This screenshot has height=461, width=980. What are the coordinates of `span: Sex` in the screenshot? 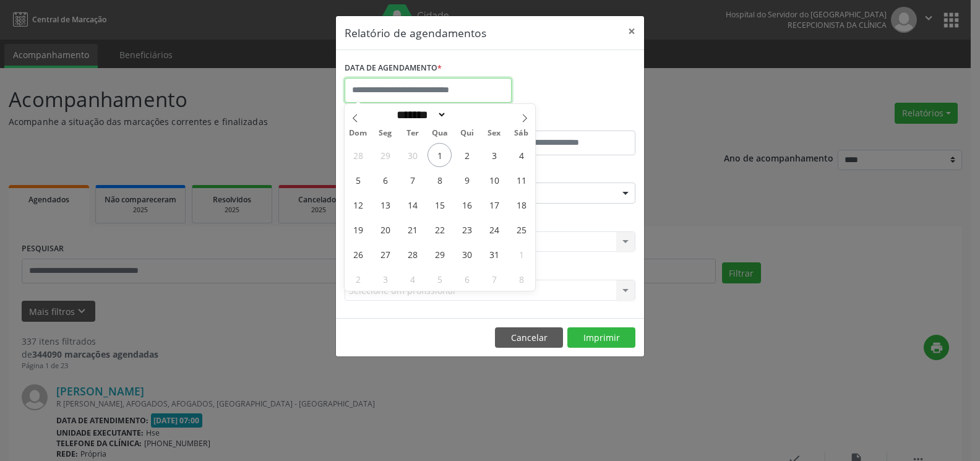 It's located at (495, 133).